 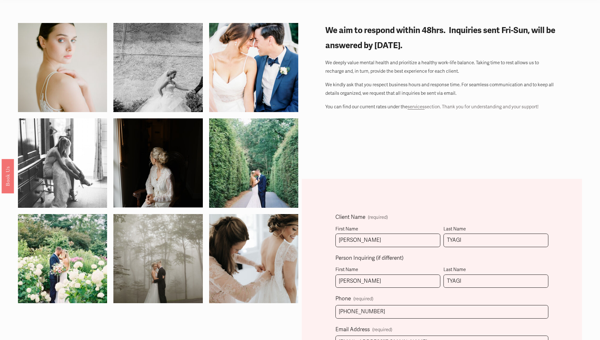 What do you see at coordinates (481, 107) in the screenshot?
I see `span: section. Thank you for understanding and your support!` at bounding box center [481, 107].